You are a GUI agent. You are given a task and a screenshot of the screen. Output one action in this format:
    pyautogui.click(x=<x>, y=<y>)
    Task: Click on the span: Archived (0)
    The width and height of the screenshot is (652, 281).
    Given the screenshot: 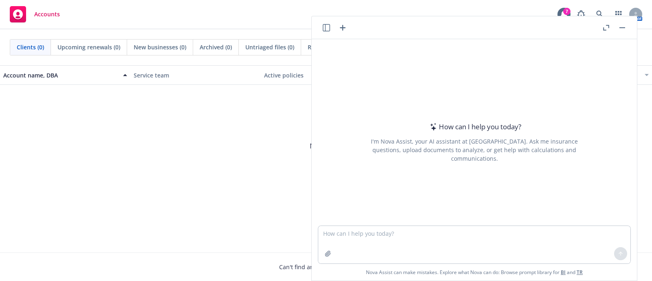 What is the action you would take?
    pyautogui.click(x=216, y=47)
    